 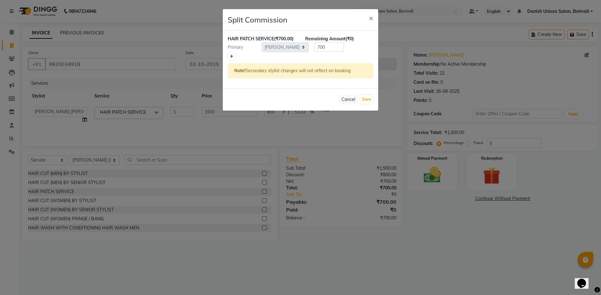 What do you see at coordinates (350, 39) in the screenshot?
I see `span: (₹0)` at bounding box center [350, 39].